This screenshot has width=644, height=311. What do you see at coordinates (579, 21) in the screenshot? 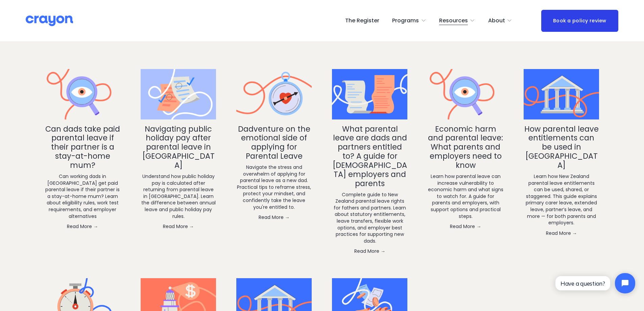
I see `a: Book a policy review` at bounding box center [579, 21].